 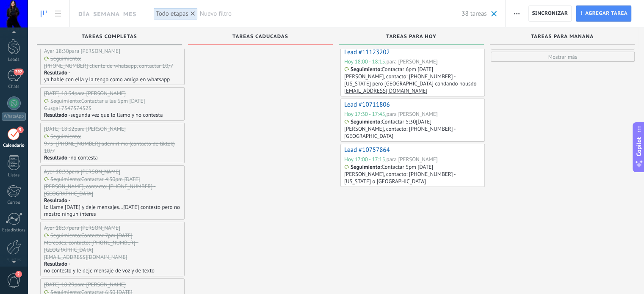 I want to click on button: Agregar tarea, so click(x=603, y=14).